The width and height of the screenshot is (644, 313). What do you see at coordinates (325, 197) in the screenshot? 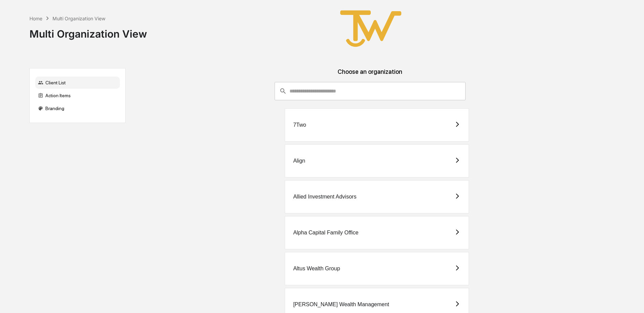
I see `div: Allied Investment Advisors` at bounding box center [325, 197].